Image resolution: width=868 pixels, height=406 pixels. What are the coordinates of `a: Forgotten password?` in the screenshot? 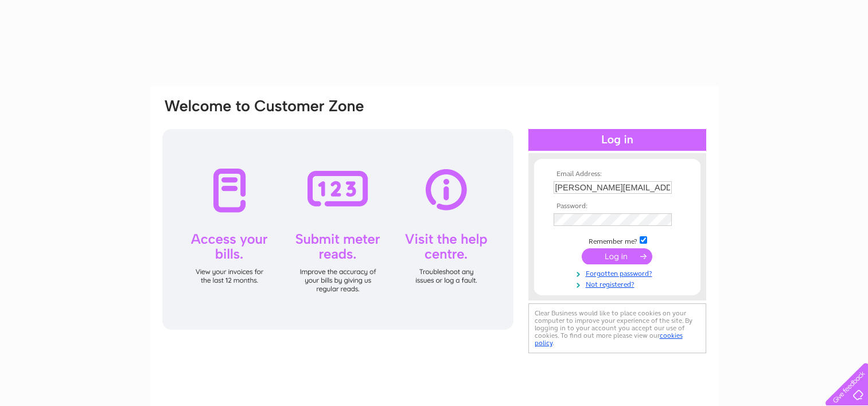 It's located at (618, 272).